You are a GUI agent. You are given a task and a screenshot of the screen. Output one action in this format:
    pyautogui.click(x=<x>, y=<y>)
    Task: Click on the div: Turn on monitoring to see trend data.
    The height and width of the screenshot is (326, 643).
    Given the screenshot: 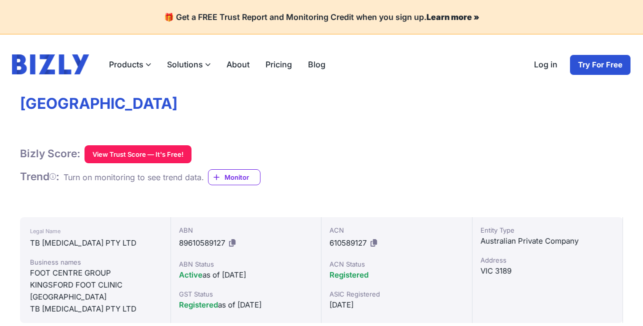 What is the action you would take?
    pyautogui.click(x=133, y=177)
    